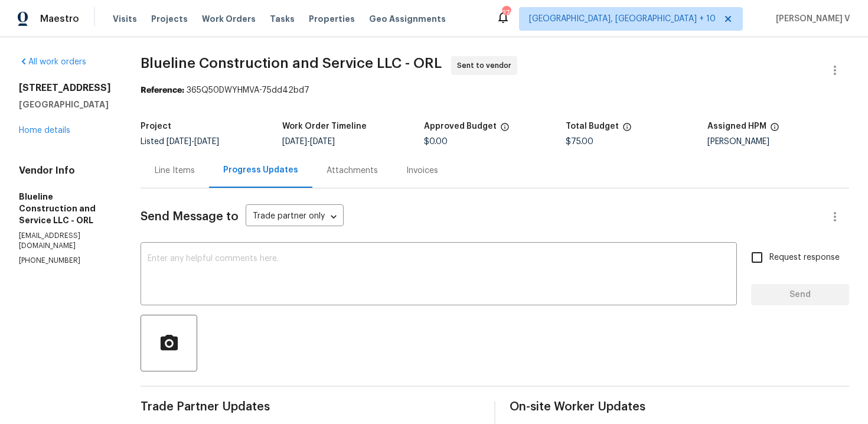  What do you see at coordinates (60, 19) in the screenshot?
I see `span: Maestro` at bounding box center [60, 19].